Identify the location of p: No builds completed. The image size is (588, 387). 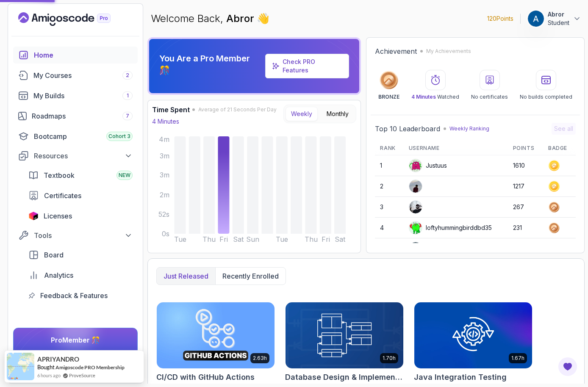
(546, 97).